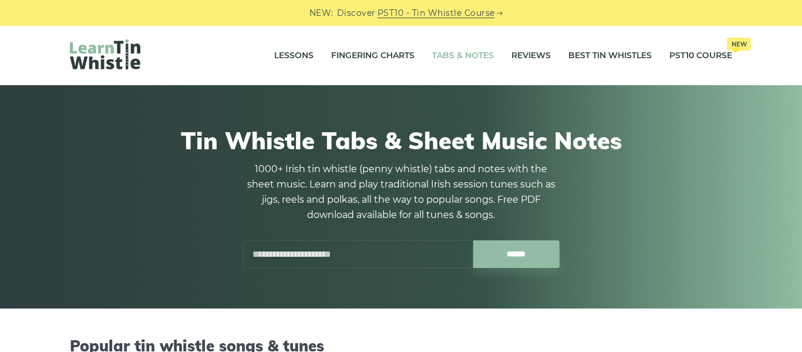  What do you see at coordinates (105, 54) in the screenshot?
I see `img: LearnTinWhistle.com` at bounding box center [105, 54].